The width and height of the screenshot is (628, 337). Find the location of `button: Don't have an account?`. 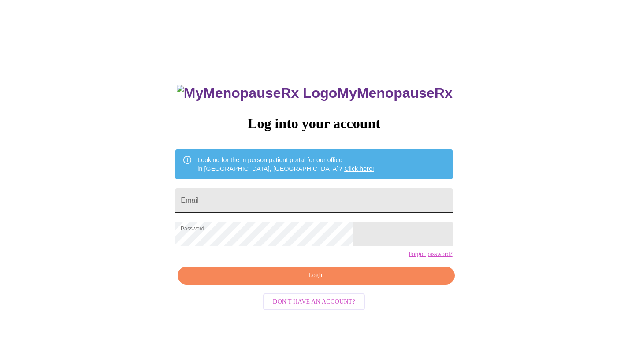

button: Don't have an account? is located at coordinates (314, 302).